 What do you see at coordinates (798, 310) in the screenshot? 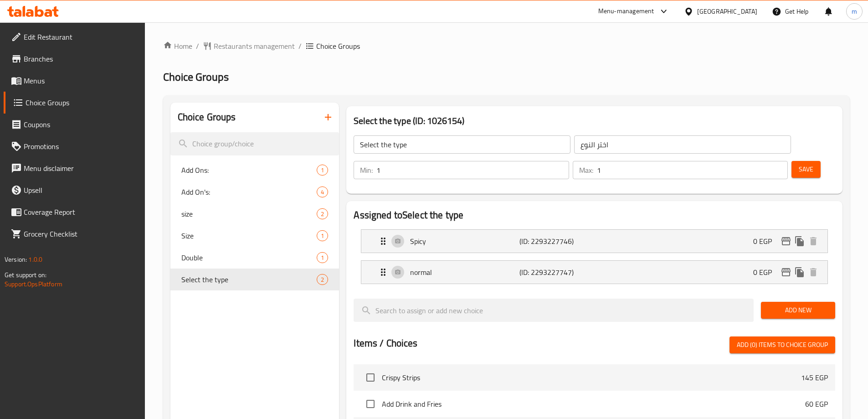
I see `span: Add New` at bounding box center [798, 310].